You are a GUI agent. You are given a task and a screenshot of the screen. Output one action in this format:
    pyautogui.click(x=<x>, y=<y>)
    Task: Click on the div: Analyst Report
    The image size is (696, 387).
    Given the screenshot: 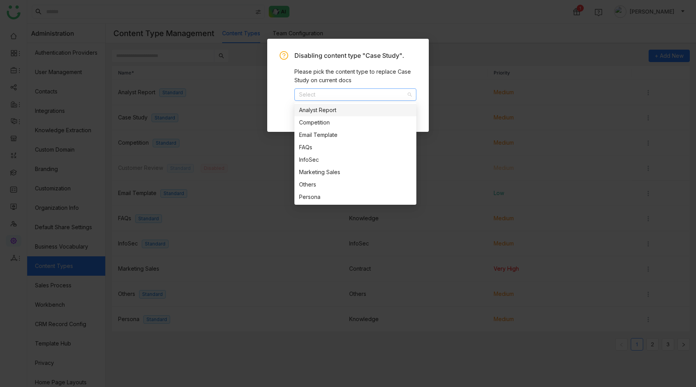 What is the action you would take?
    pyautogui.click(x=355, y=110)
    